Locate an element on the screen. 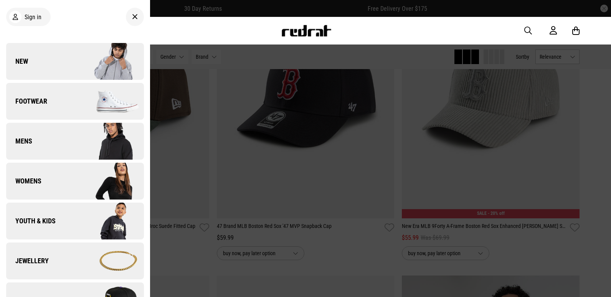 Image resolution: width=611 pixels, height=297 pixels. a: Footwear Company is located at coordinates (75, 101).